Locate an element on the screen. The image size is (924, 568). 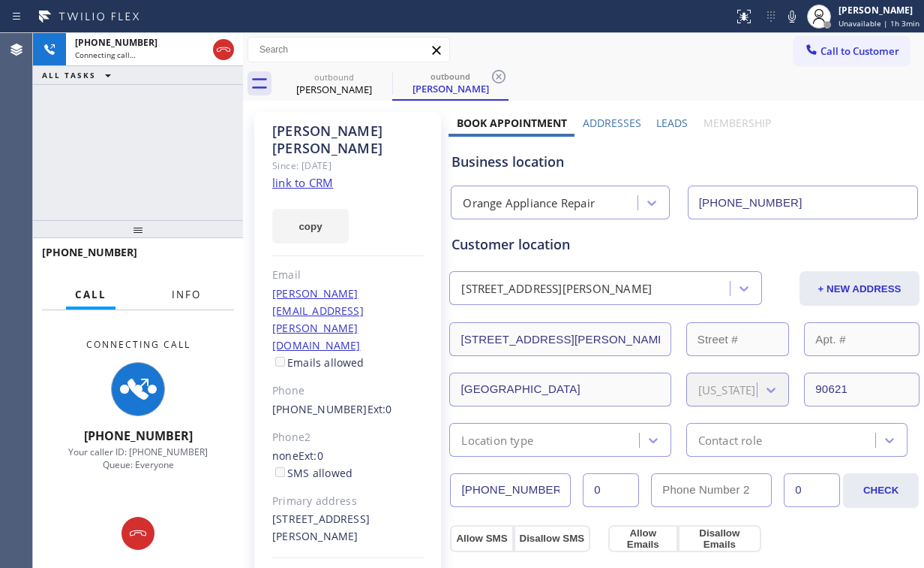
span: Connecting Call is located at coordinates (138, 344).